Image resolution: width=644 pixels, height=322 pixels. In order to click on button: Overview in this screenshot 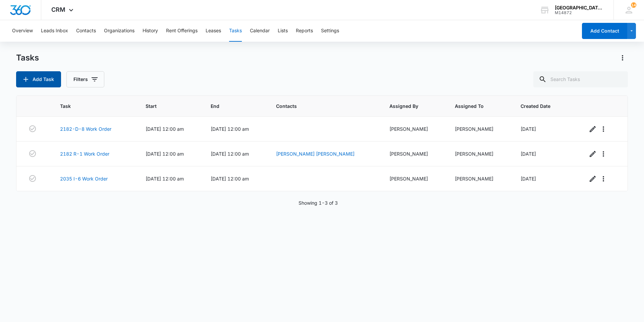, I will do `click(22, 31)`.